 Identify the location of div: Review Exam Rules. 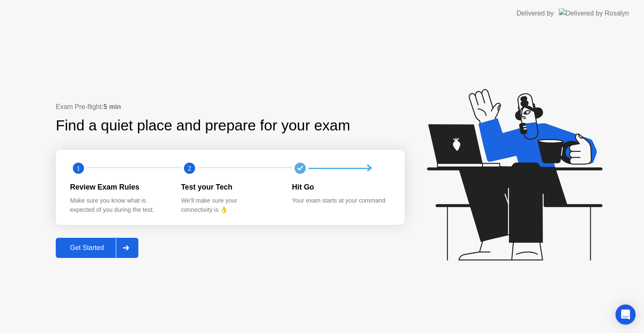
(118, 187).